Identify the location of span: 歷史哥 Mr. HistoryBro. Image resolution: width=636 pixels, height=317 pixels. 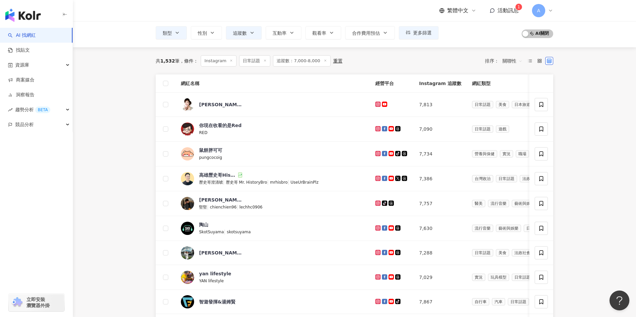
(246, 182).